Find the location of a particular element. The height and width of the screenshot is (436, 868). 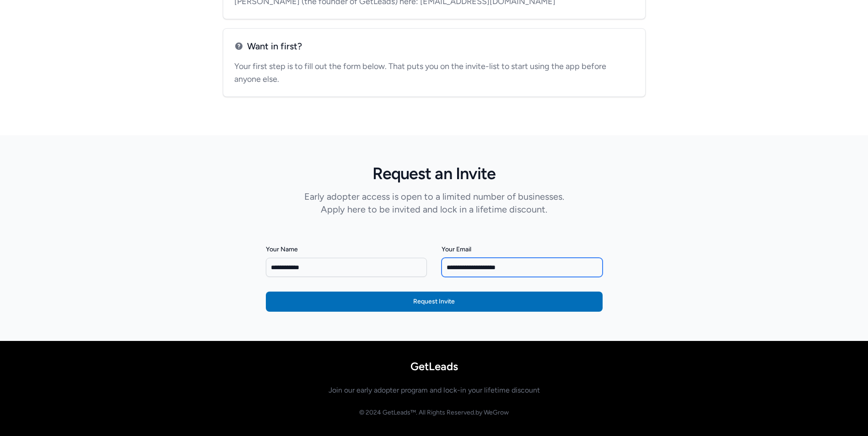

button: Request Invite is located at coordinates (434, 302).